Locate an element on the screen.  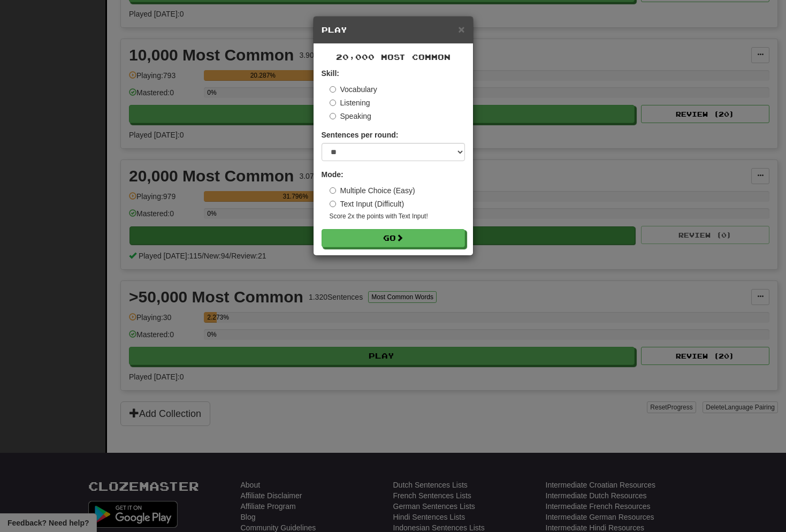
label: Vocabulary is located at coordinates (353, 89).